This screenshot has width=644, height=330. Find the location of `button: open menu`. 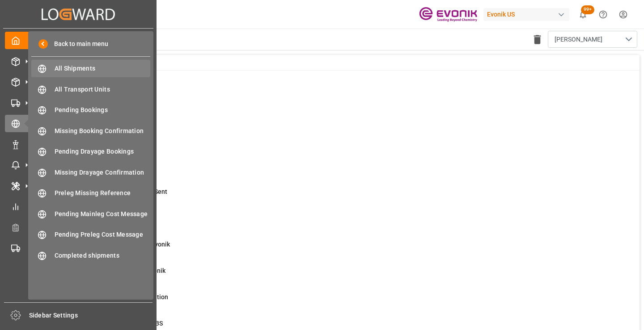

button: open menu is located at coordinates (592, 40).